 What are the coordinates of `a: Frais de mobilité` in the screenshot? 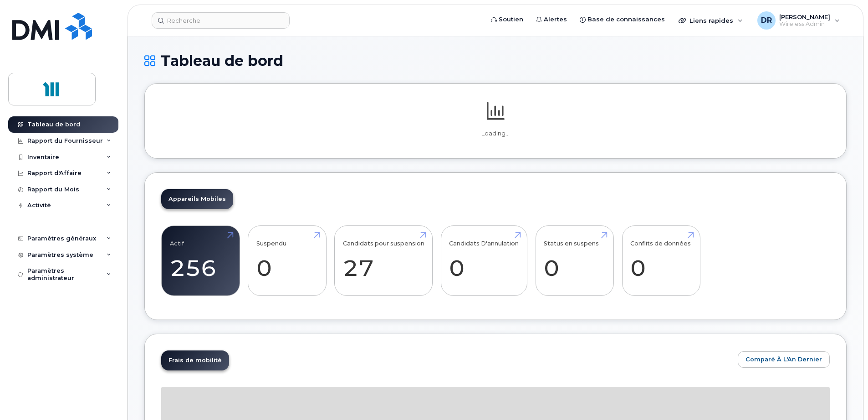 It's located at (195, 361).